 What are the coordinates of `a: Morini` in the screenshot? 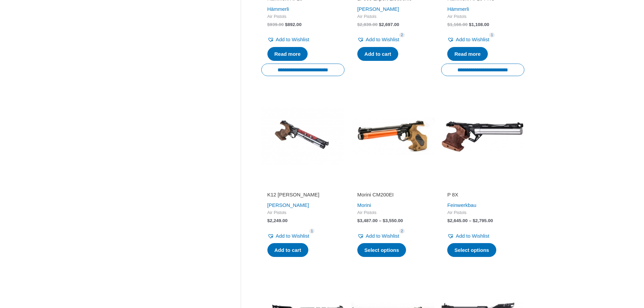 It's located at (364, 205).